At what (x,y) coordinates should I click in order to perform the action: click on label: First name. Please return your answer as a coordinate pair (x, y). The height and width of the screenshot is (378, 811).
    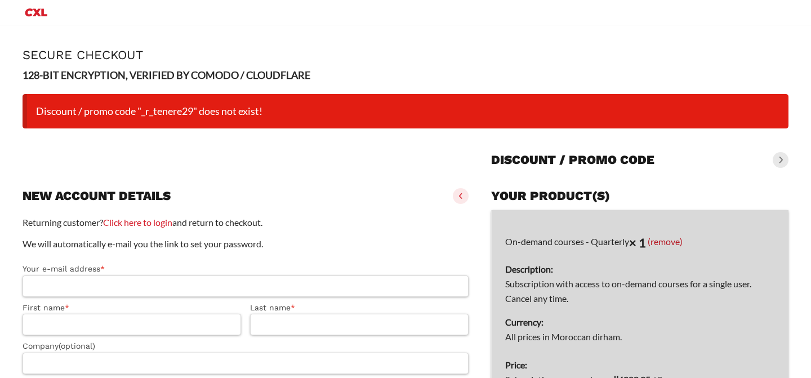
    Looking at the image, I should click on (132, 308).